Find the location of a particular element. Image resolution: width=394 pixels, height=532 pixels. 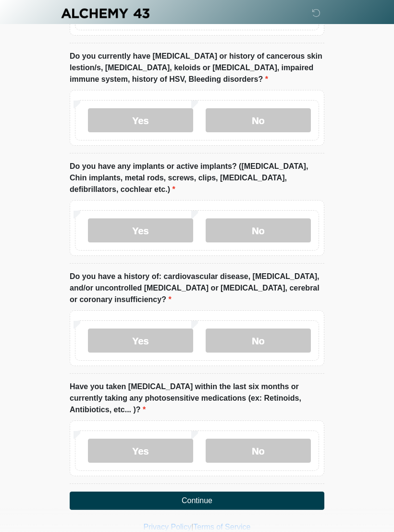

a: Terms of Service is located at coordinates (221, 526).